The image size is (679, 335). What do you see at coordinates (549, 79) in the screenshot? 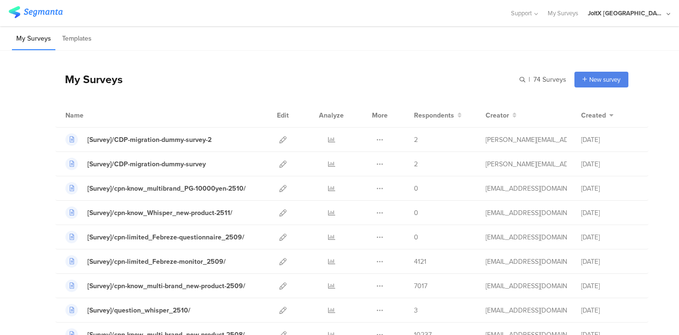
I see `span: 74 Surveys` at bounding box center [549, 79].